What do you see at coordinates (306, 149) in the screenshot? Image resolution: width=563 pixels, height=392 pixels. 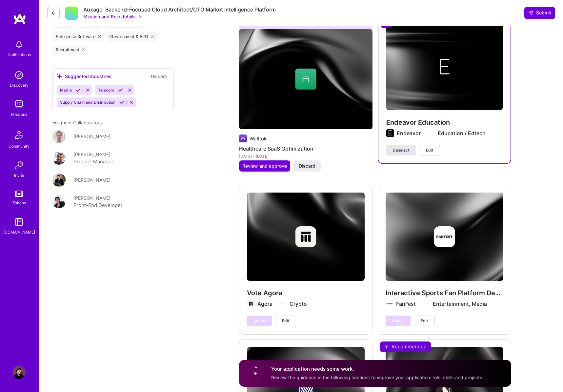 I see `h4: Healthcare SaaS Optimization` at bounding box center [306, 149].